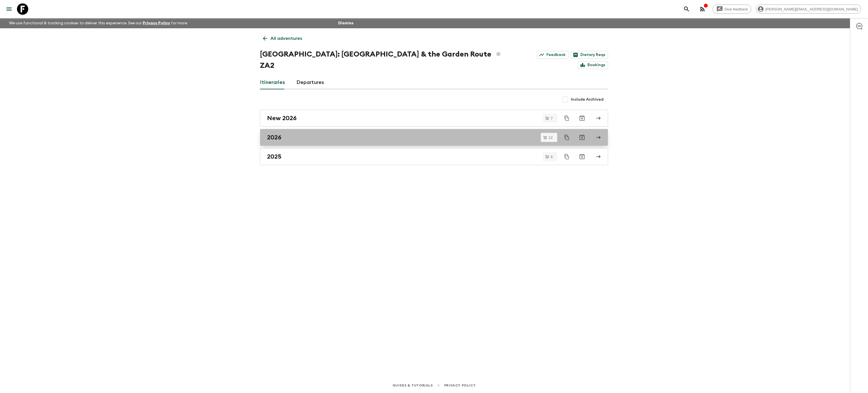 The image size is (868, 393). What do you see at coordinates (99, 23) in the screenshot?
I see `p: We use functional & tracking cookies to deliver this experience. See our for more.` at bounding box center [99, 23].